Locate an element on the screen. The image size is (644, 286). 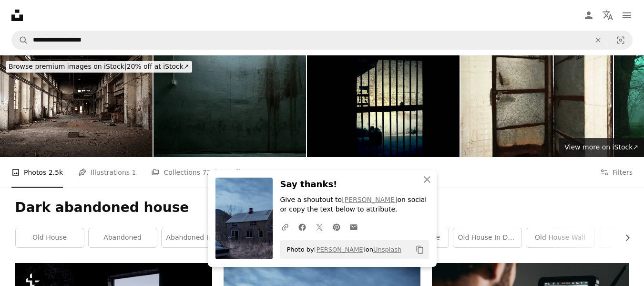
span: View more on iStock ↗ is located at coordinates (601, 147).